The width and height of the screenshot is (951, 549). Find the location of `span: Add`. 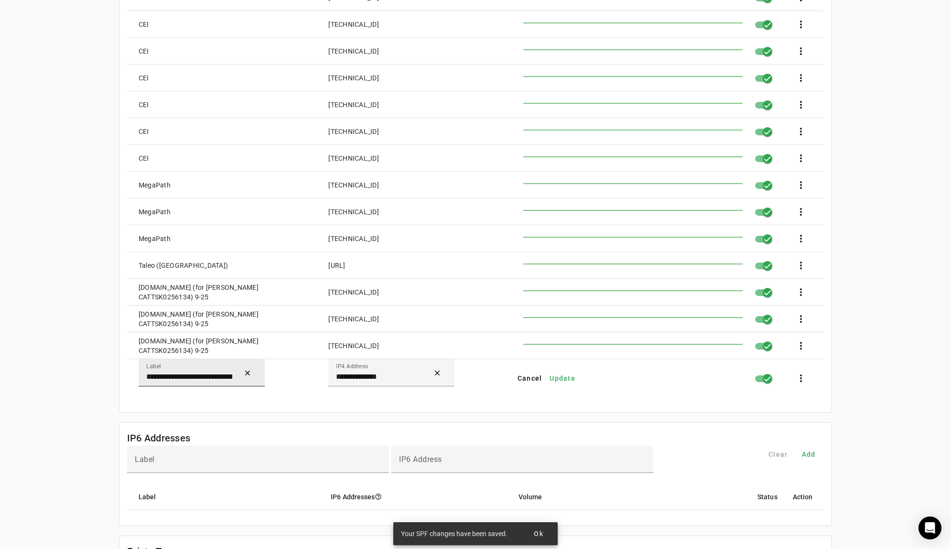

span: Add is located at coordinates (809, 454).